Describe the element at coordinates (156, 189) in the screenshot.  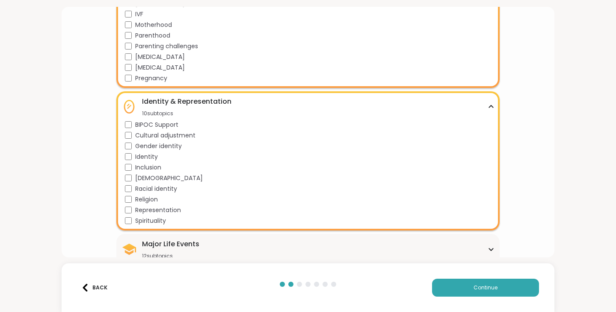
I see `span: Racial identity` at that location.